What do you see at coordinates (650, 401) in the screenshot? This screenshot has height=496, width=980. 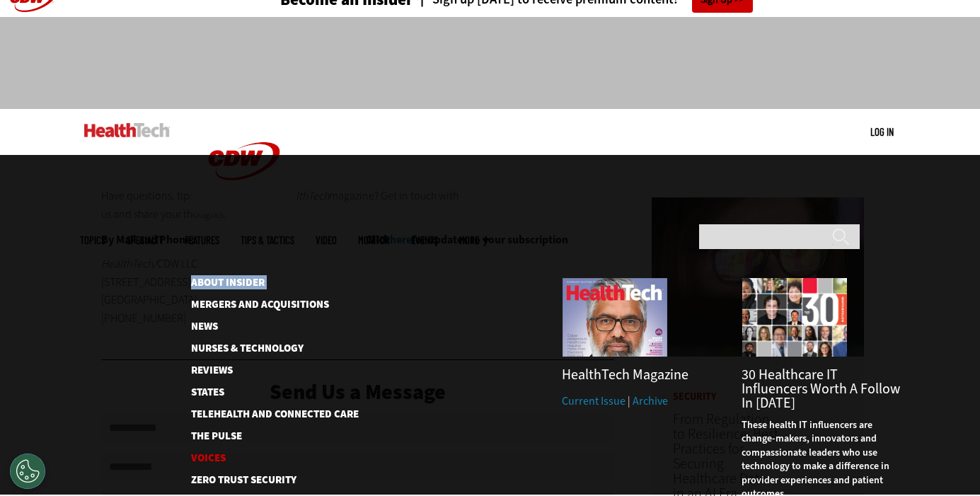 I see `a: Archive` at bounding box center [650, 401].